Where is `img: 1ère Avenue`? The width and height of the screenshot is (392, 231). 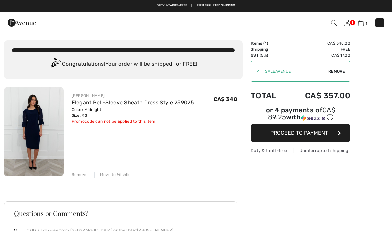
img: 1ère Avenue is located at coordinates (22, 23).